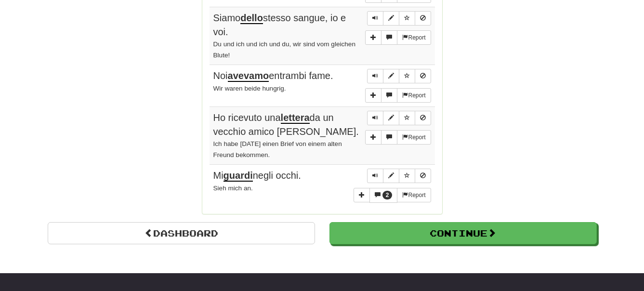 Image resolution: width=644 pixels, height=291 pixels. What do you see at coordinates (279, 25) in the screenshot?
I see `span: Siamo stesso sangue, io e voi.` at bounding box center [279, 25].